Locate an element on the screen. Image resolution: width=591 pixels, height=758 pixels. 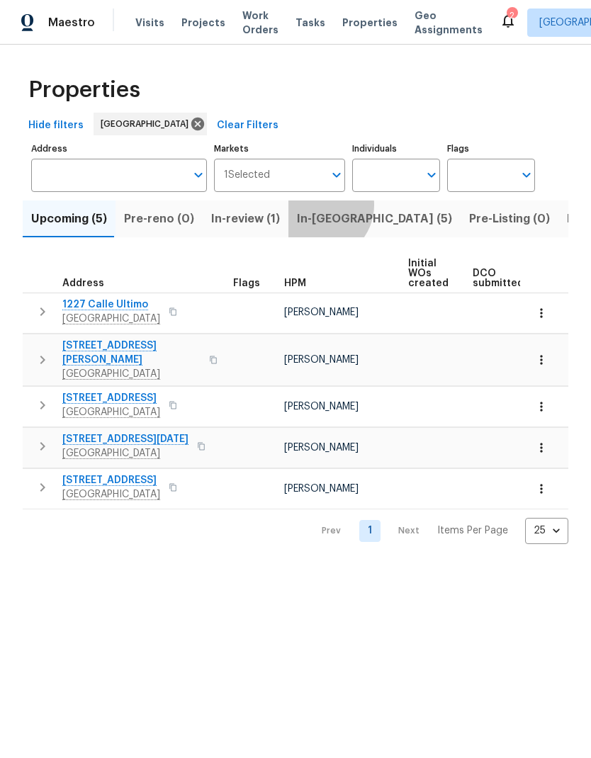
label: Individuals is located at coordinates (396, 149).